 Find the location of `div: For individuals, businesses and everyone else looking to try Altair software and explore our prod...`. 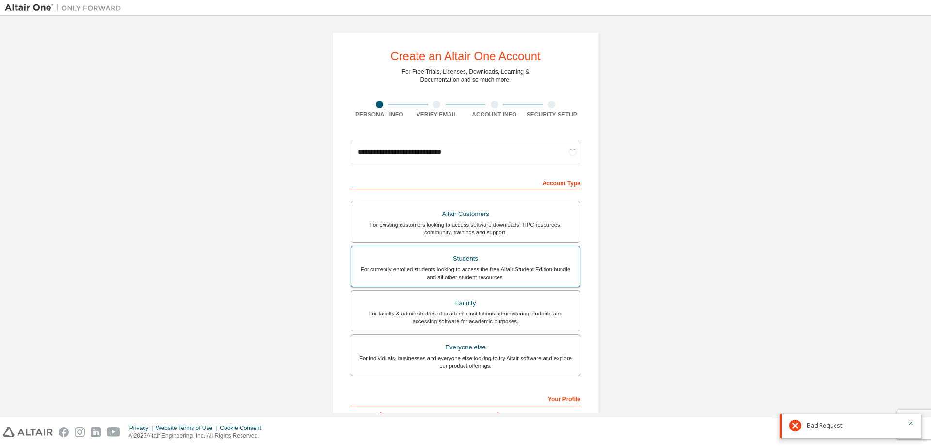

div: For individuals, businesses and everyone else looking to try Altair software and explore our prod... is located at coordinates (466, 362).